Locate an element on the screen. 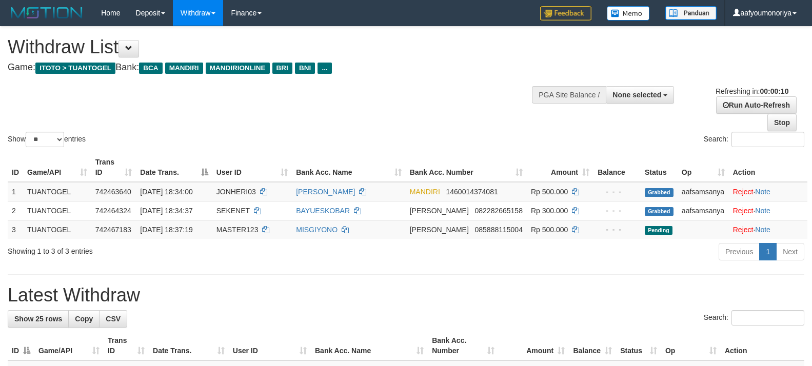 The image size is (812, 366). span: BNI is located at coordinates (305, 68).